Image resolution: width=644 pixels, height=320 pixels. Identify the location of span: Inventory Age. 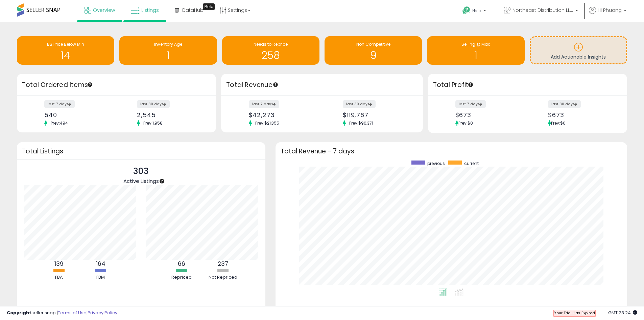
(168, 44).